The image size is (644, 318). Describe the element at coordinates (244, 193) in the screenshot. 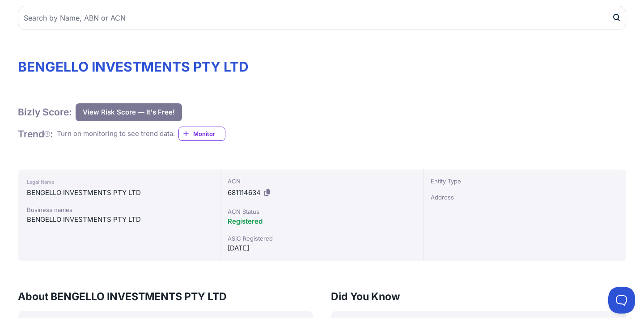

I see `span: 681114634` at that location.